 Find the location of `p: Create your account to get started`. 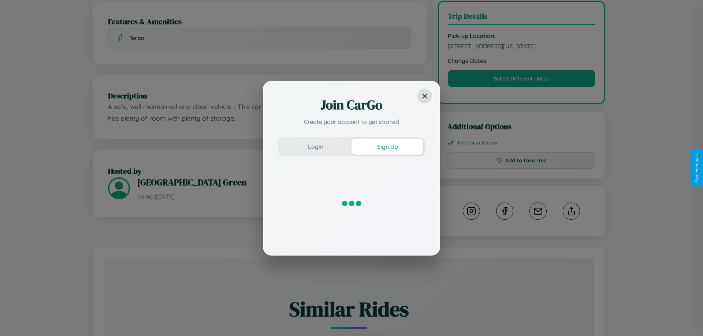

p: Create your account to get started is located at coordinates (351, 122).